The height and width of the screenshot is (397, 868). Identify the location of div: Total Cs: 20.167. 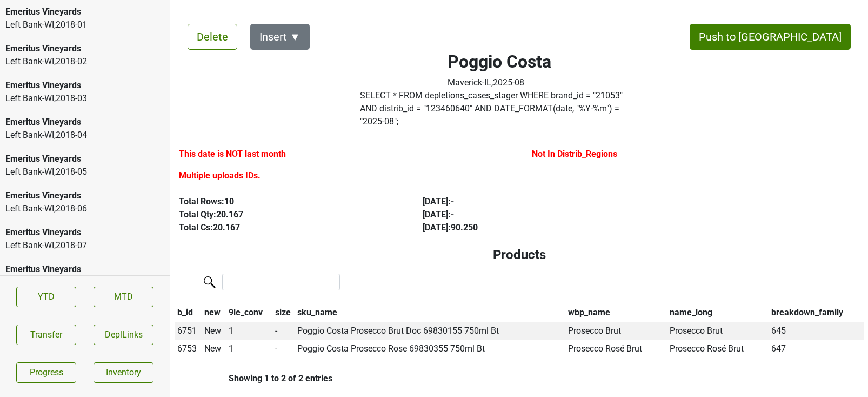
(288, 228).